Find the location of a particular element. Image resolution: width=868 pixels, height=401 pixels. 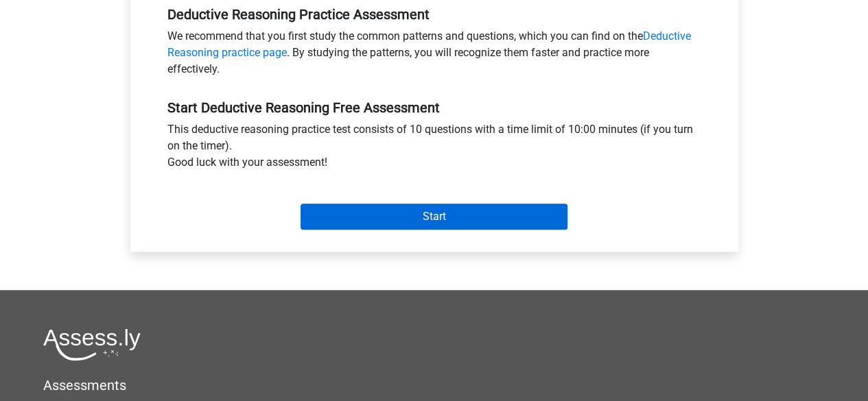

img: Assessly logo is located at coordinates (92, 344).